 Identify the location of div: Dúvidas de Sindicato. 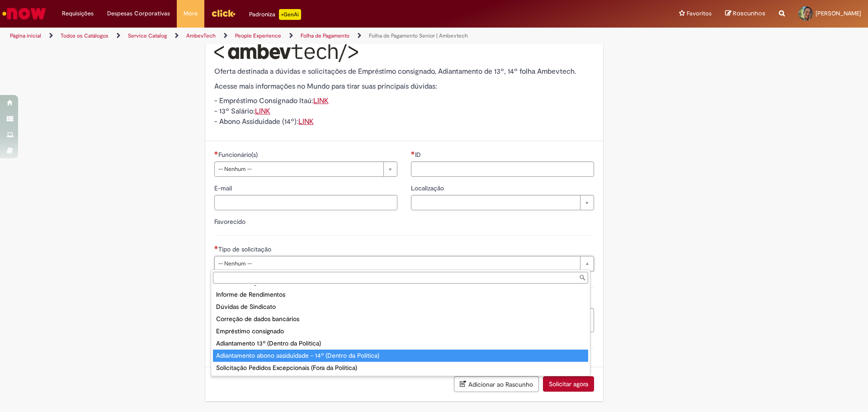
(401, 307).